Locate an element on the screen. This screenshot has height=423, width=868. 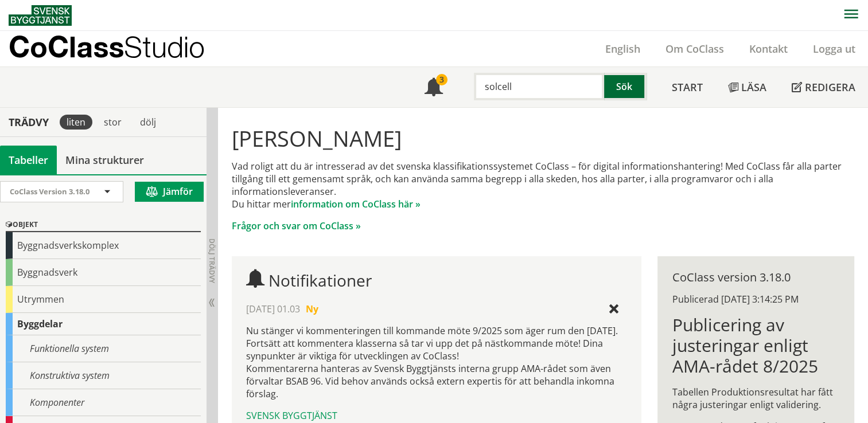
a: CoClassStudio is located at coordinates (119, 49).